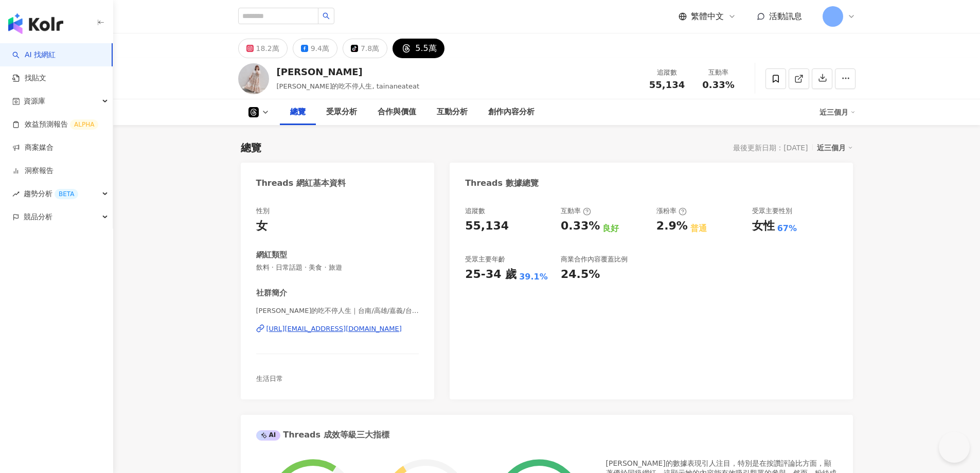 This screenshot has height=473, width=980. Describe the element at coordinates (55, 124) in the screenshot. I see `a: 效益預測報告ALPHA` at that location.